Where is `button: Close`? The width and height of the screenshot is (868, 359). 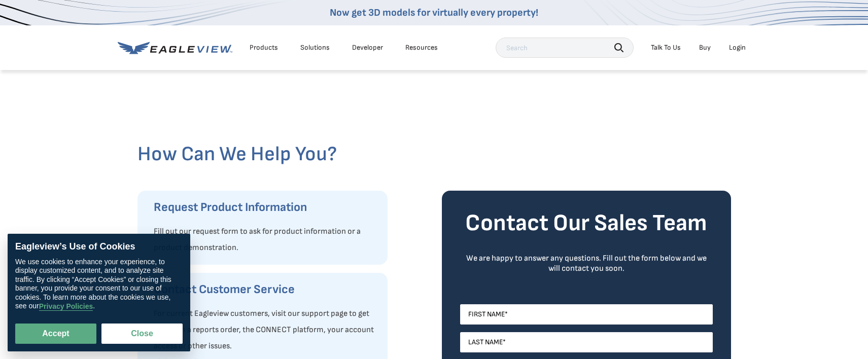
button: Close is located at coordinates (142, 334).